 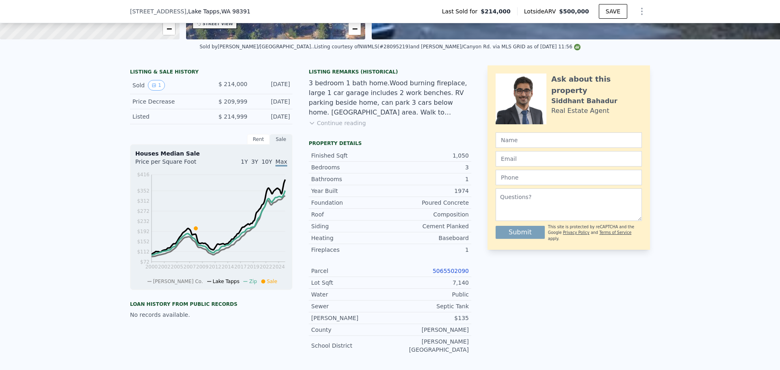 What do you see at coordinates (143, 221) in the screenshot?
I see `tspan: $232` at bounding box center [143, 221].